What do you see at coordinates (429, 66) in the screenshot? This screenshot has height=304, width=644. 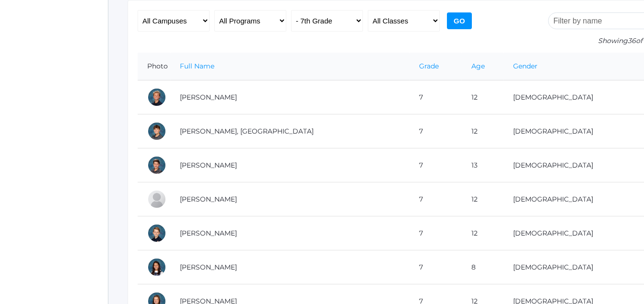 I see `a: Grade` at bounding box center [429, 66].